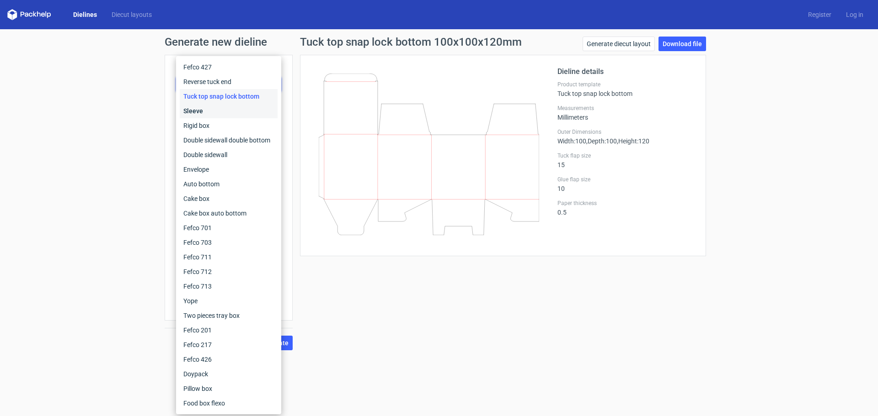 The image size is (878, 416). Describe the element at coordinates (626, 108) in the screenshot. I see `label: Measurements` at that location.